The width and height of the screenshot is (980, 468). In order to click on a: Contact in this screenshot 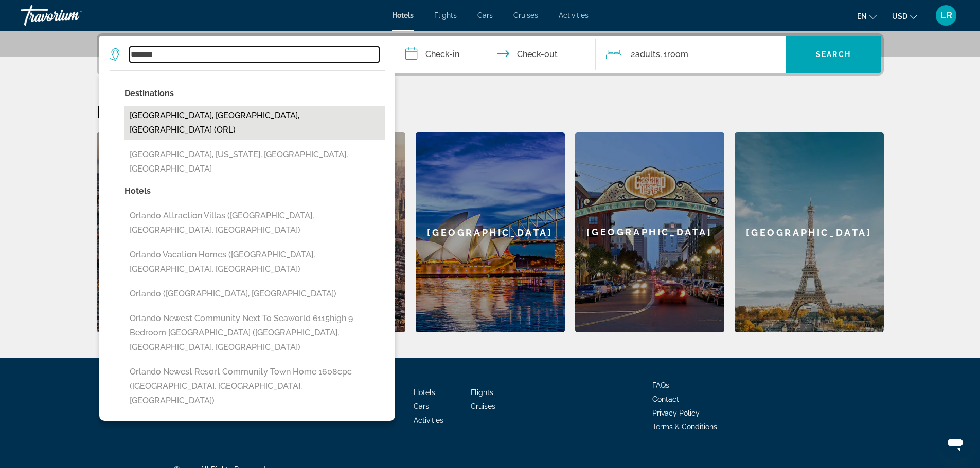, I will do `click(666, 400)`.